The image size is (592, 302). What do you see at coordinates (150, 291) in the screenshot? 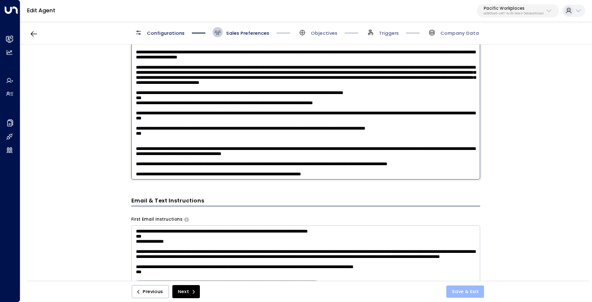
I see `button: Previous` at bounding box center [150, 291].